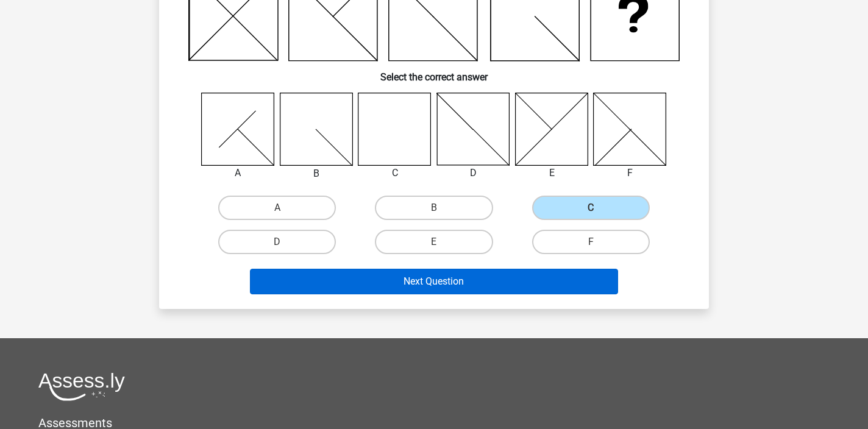  I want to click on button: Next Question, so click(434, 282).